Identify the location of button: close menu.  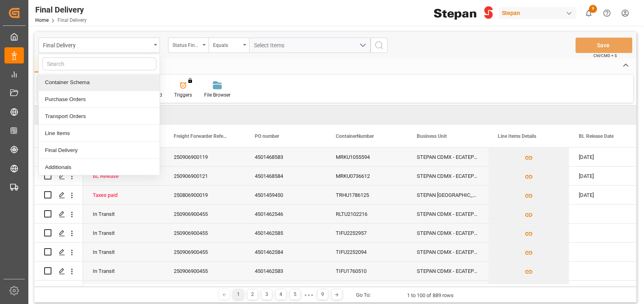
(100, 45).